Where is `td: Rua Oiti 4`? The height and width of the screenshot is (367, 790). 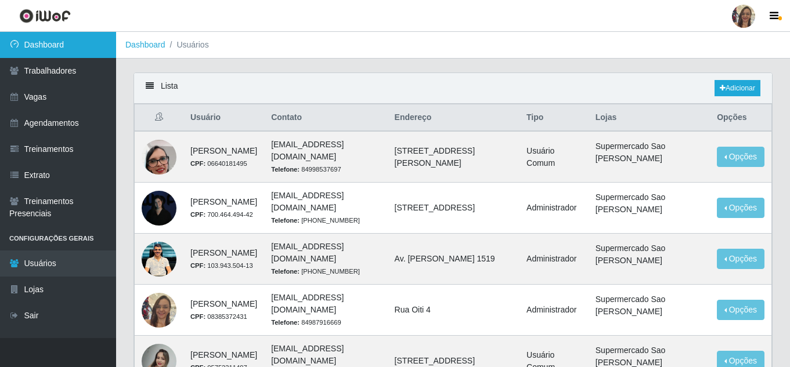 td: Rua Oiti 4 is located at coordinates (453, 310).